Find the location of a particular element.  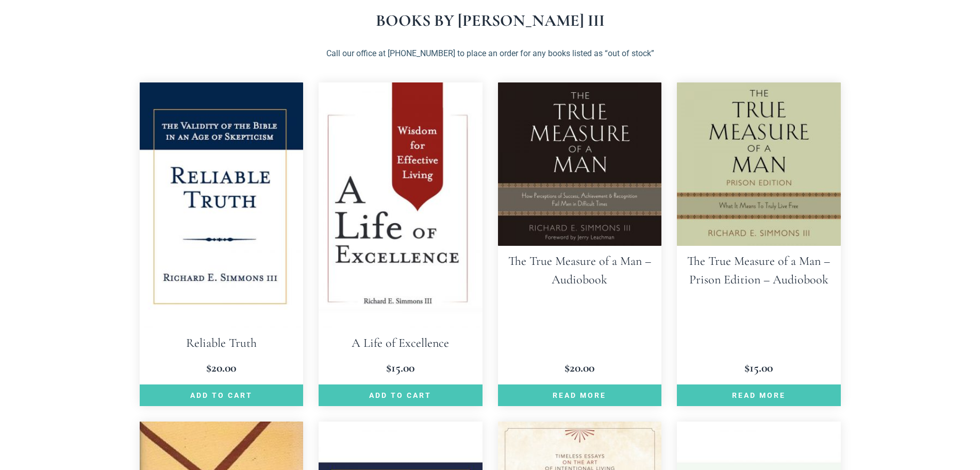

a: Add to cart: “Reliable Truth” is located at coordinates (221, 395).